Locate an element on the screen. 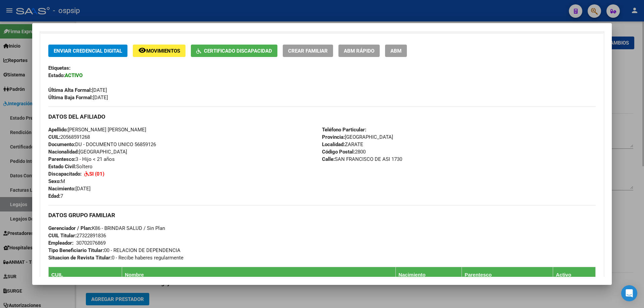 Image resolution: width=644 pixels, height=308 pixels. span: Certificado Discapacidad is located at coordinates (238, 51).